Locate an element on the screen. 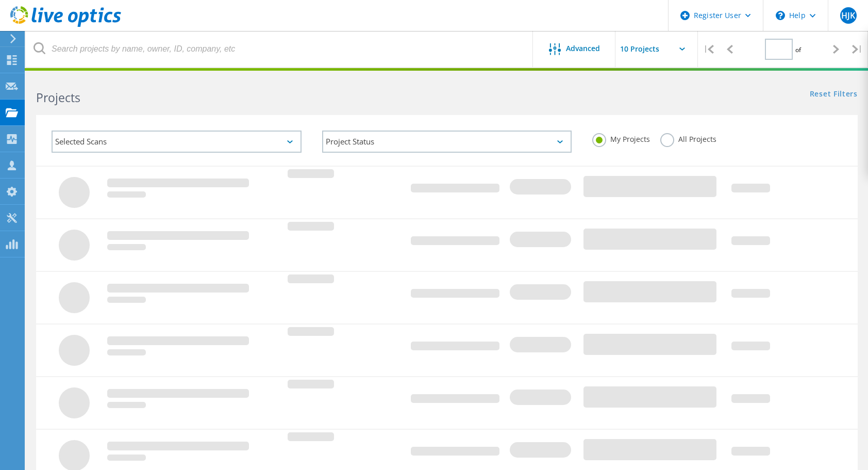  a: Live Optics Dashboard is located at coordinates (65, 26).